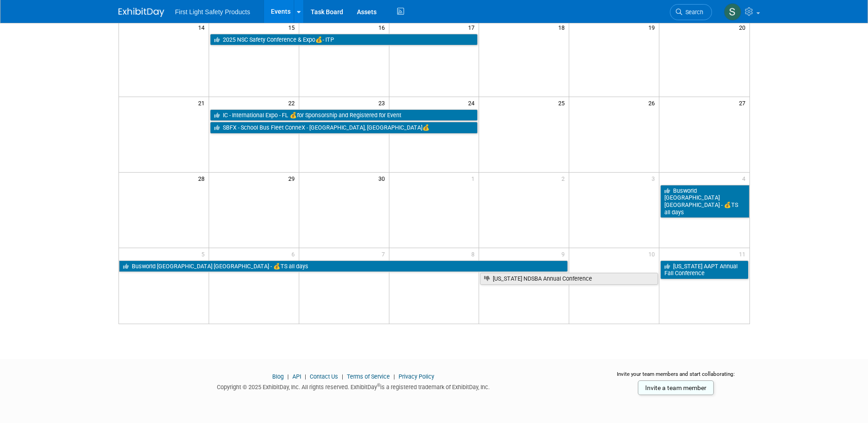 The image size is (868, 423). I want to click on span: 21, so click(203, 103).